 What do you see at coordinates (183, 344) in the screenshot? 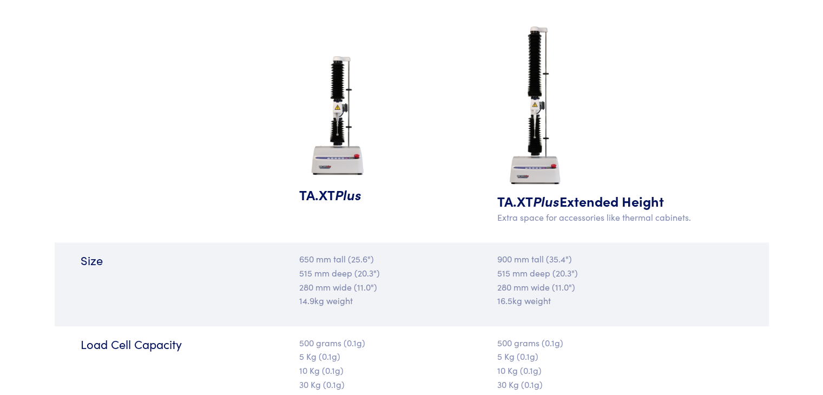
I see `h6: Load Cell Capacity` at bounding box center [183, 344].